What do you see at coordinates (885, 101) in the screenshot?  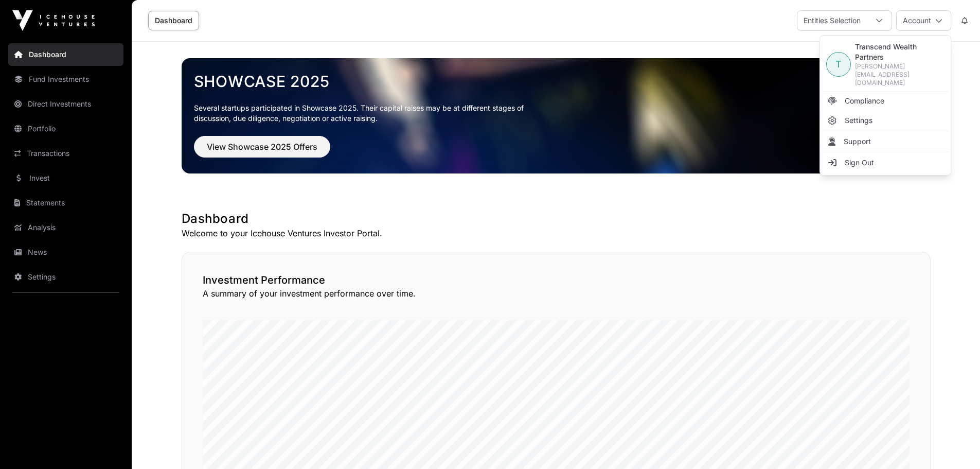 I see `a: Compliance` at bounding box center [885, 101].